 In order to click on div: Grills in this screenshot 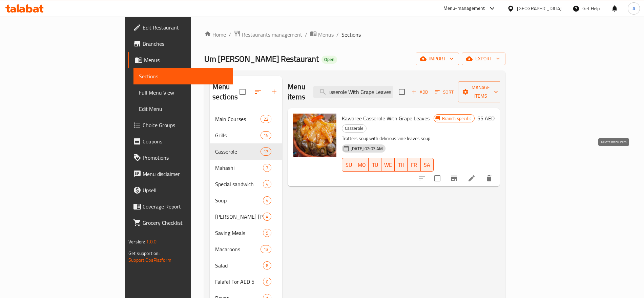, I will do `click(238, 135)`.